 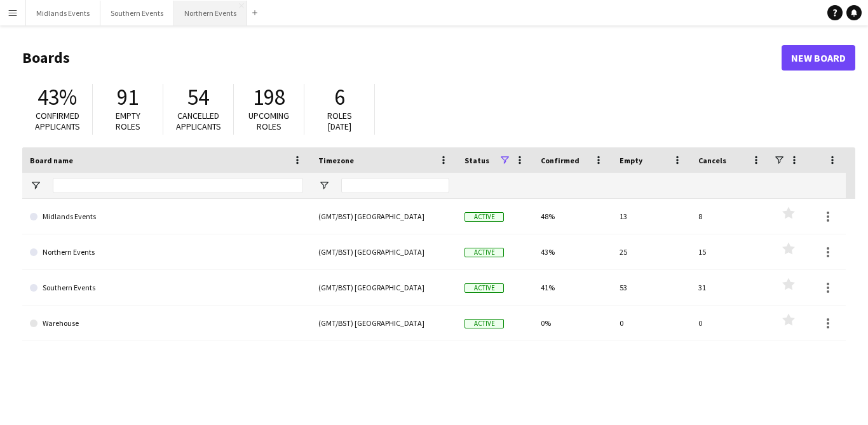 I want to click on span: 43%, so click(x=57, y=97).